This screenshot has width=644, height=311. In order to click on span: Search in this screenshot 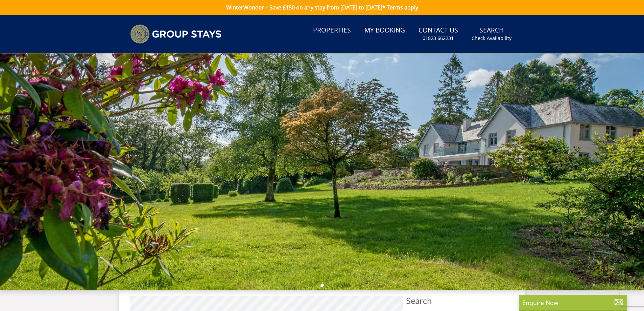, I will do `click(460, 301)`.